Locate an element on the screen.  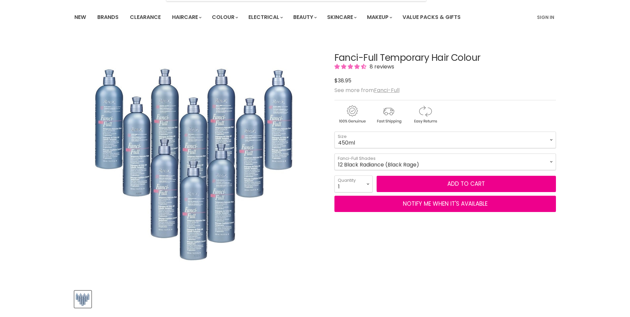
a: Fanci-Full is located at coordinates (387, 90).